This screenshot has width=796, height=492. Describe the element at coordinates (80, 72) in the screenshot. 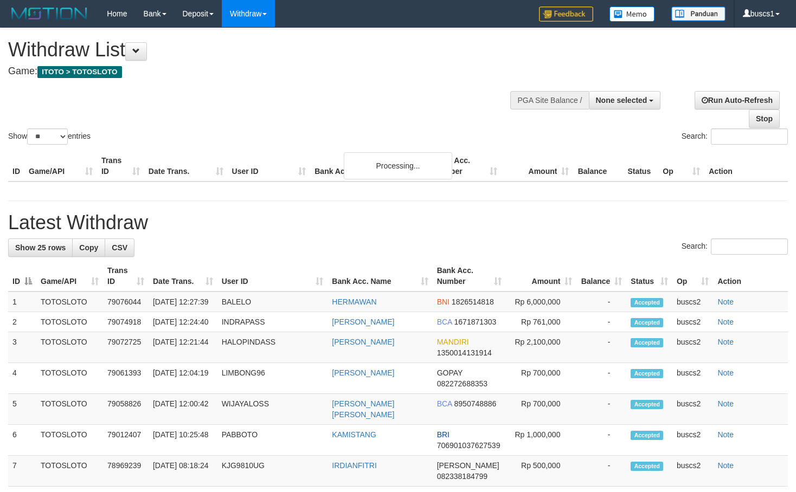

I see `span: ITOTO > TOTOSLOTO` at that location.